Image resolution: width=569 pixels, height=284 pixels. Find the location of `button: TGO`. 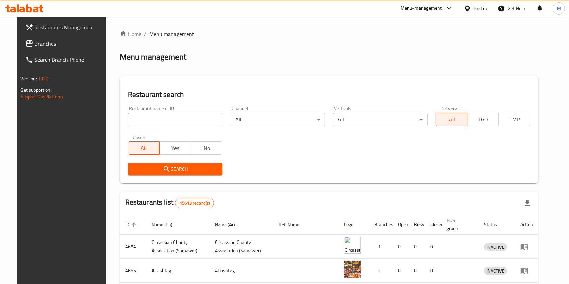

button: TGO is located at coordinates (483, 119).